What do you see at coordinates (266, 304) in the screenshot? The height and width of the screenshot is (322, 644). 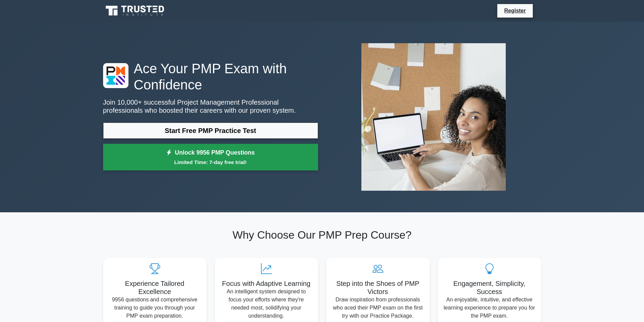 I see `p: An intelligent system designed to focus your efforts where they're needed most, solidifying your ...` at bounding box center [266, 304].